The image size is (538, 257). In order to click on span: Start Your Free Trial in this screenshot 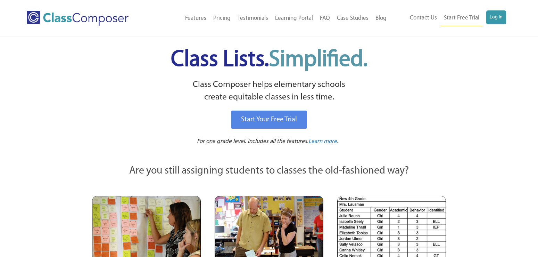, I will do `click(269, 120)`.